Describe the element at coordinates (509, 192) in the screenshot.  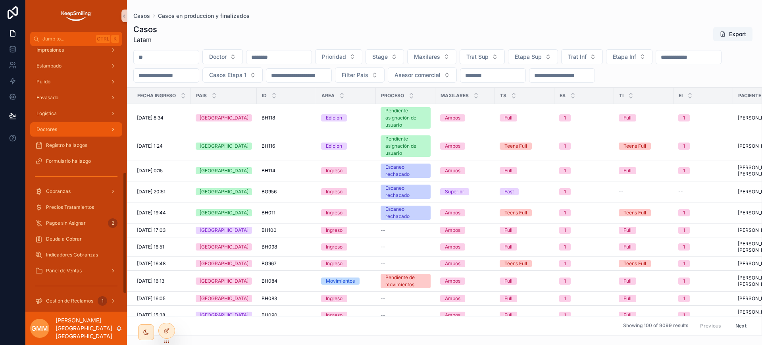
I see `div: Fast` at that location.